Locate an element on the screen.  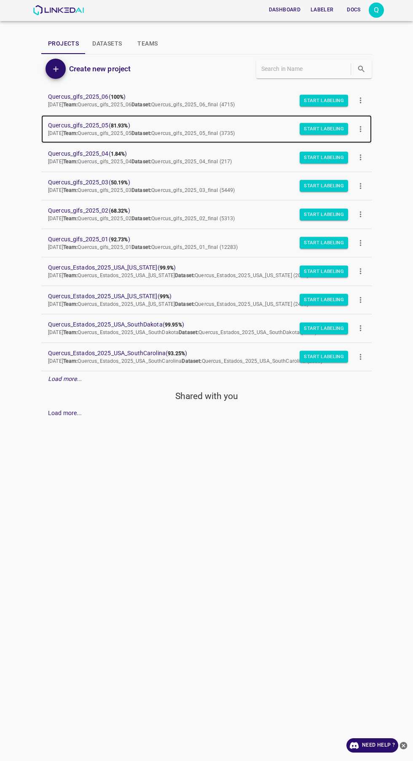
b: 1.84% is located at coordinates (118, 154).